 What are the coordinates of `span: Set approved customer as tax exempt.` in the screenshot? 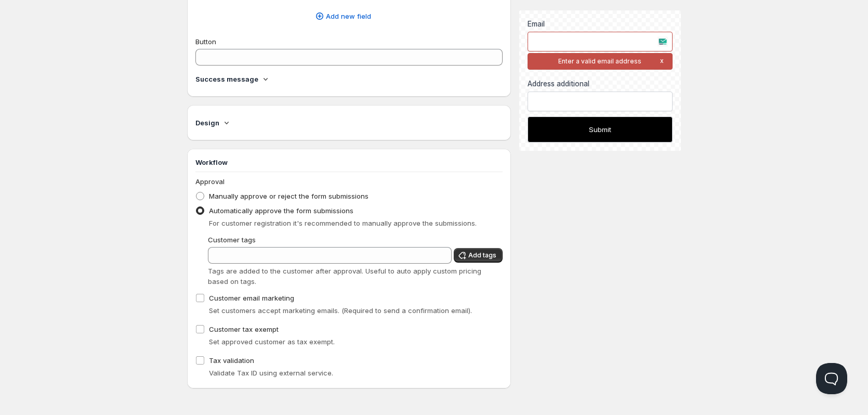 It's located at (272, 342).